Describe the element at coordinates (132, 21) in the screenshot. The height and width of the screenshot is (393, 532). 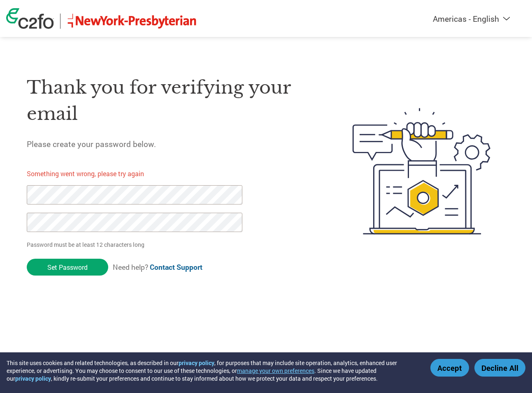
I see `img: NewYork-Presbyterian` at that location.